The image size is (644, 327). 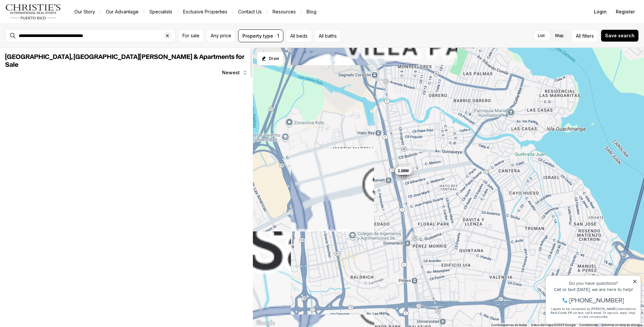 I want to click on span: Datos del mapa ©2025 Google, so click(x=553, y=325).